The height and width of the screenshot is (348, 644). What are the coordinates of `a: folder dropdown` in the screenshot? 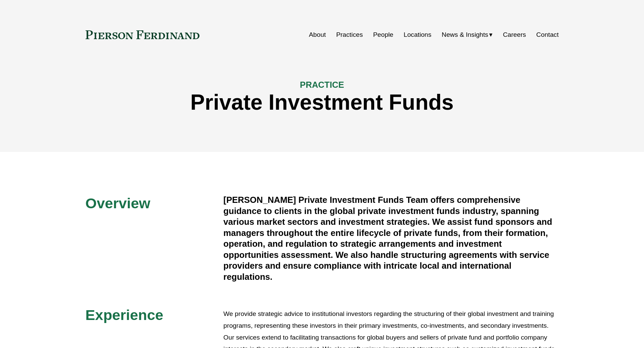 It's located at (467, 35).